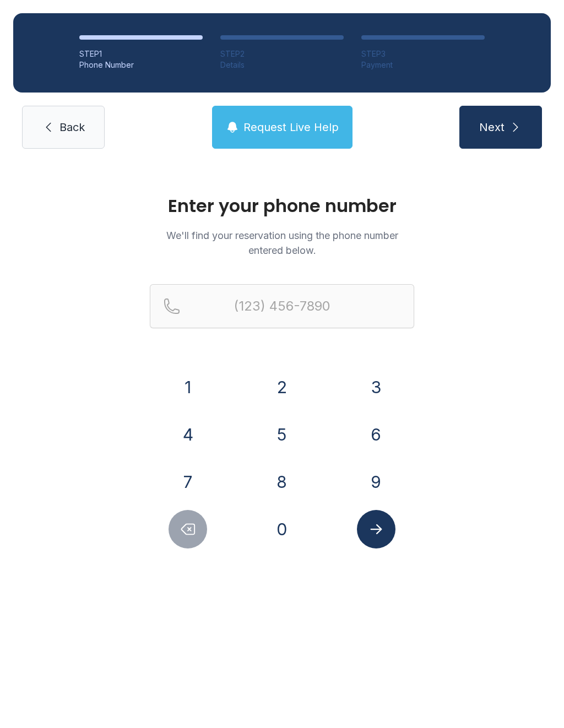 The height and width of the screenshot is (728, 564). What do you see at coordinates (376, 434) in the screenshot?
I see `button: 6` at bounding box center [376, 434].